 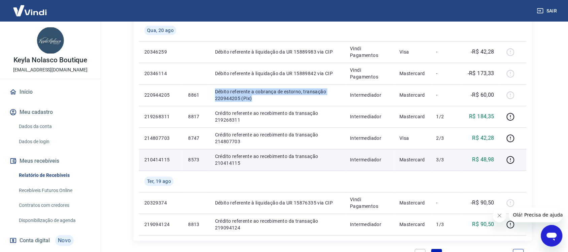 I want to click on img: Vindi, so click(x=30, y=10).